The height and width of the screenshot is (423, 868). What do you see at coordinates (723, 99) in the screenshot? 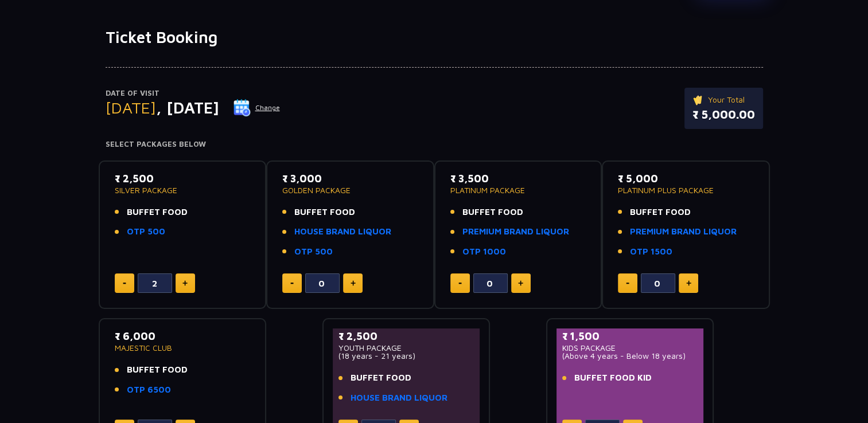
I see `p: Your Total` at bounding box center [723, 99].